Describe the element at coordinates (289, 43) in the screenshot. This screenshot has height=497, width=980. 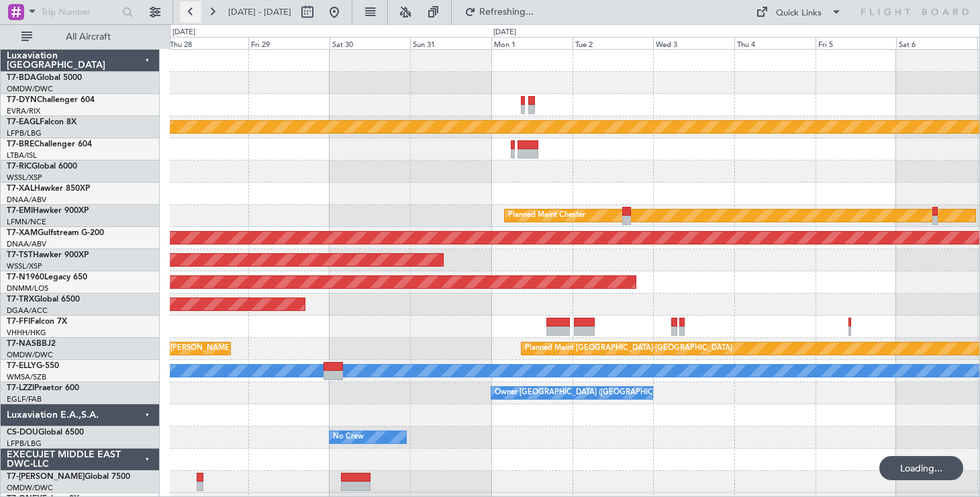
I see `div: Fri 29` at that location.